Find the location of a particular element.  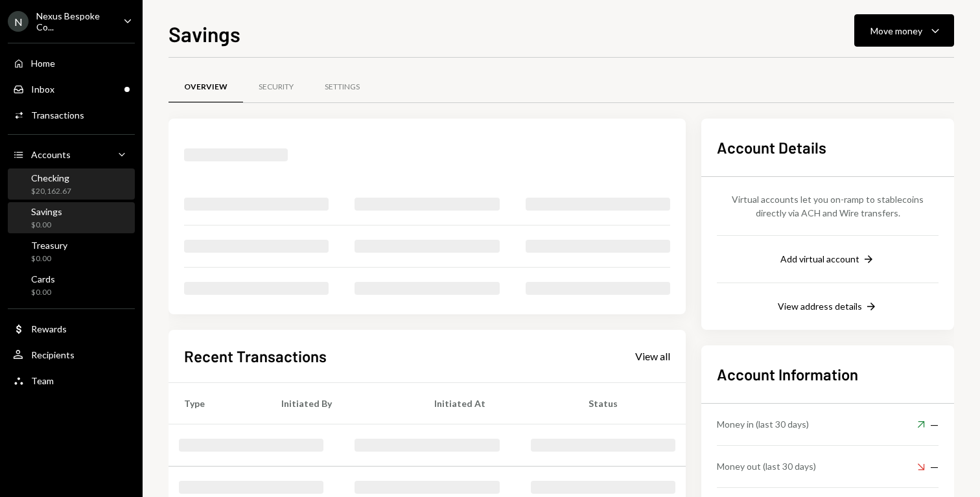

div: View all is located at coordinates (653, 356).